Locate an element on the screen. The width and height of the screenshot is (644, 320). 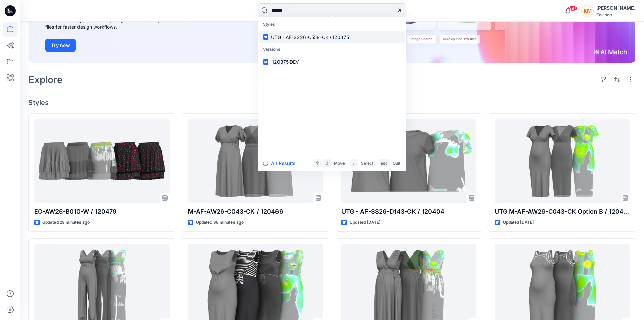
h2: Explore is located at coordinates (46, 80).